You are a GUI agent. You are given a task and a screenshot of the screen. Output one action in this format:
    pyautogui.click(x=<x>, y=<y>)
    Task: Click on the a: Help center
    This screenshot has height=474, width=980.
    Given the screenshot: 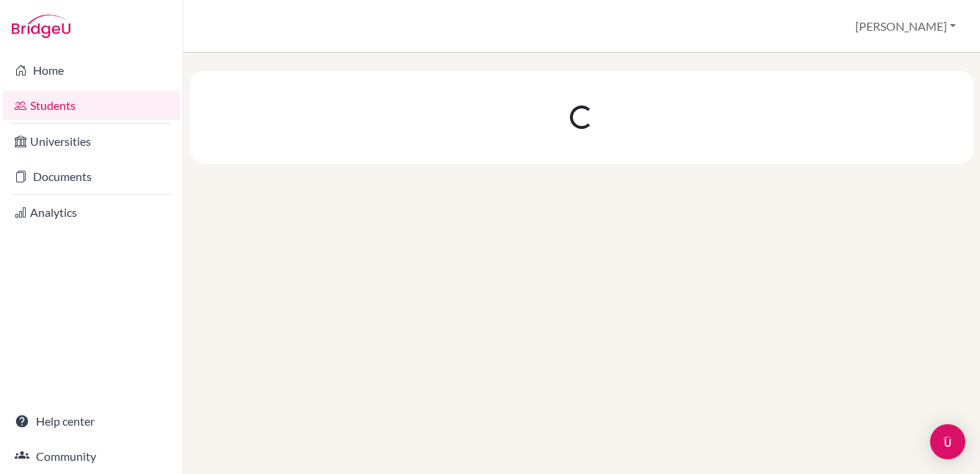 What is the action you would take?
    pyautogui.click(x=91, y=422)
    